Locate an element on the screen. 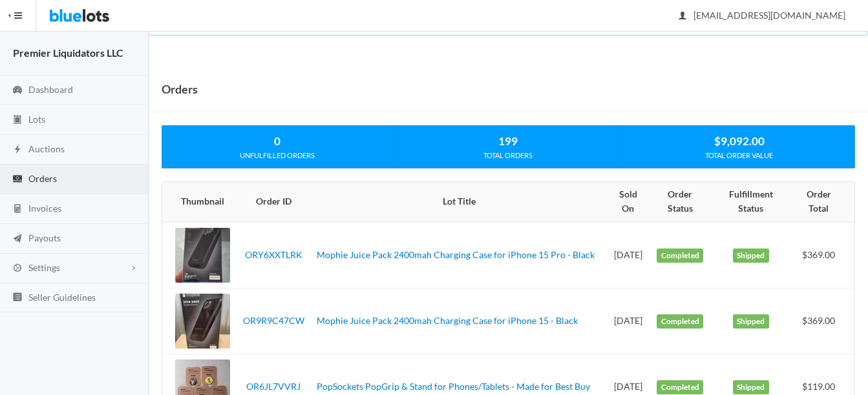  span: Orders is located at coordinates (43, 178).